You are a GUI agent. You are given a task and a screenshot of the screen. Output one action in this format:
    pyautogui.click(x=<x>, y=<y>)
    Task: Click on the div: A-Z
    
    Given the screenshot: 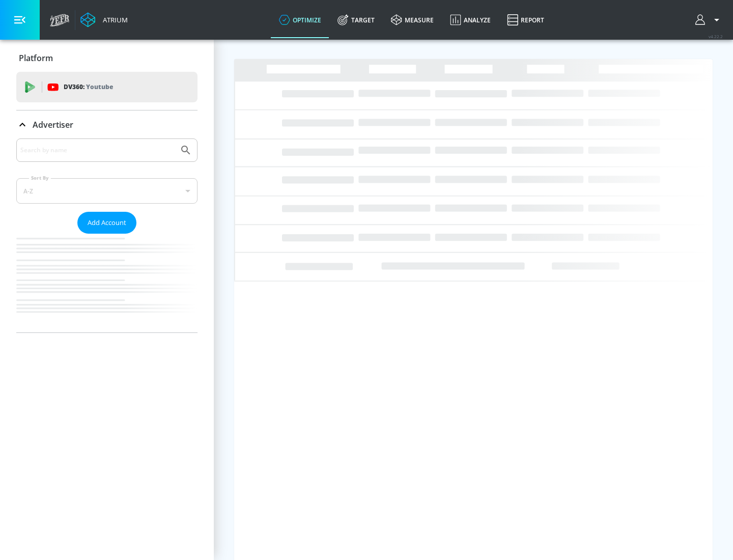 What is the action you would take?
    pyautogui.click(x=107, y=191)
    